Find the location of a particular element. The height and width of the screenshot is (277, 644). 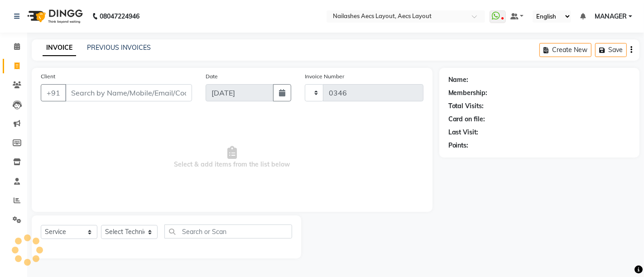

button: +91 is located at coordinates (53, 93).